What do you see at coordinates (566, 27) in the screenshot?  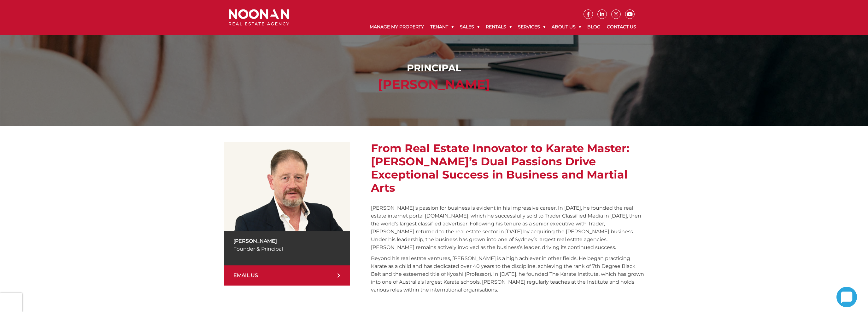 I see `a: About Us` at bounding box center [566, 27].